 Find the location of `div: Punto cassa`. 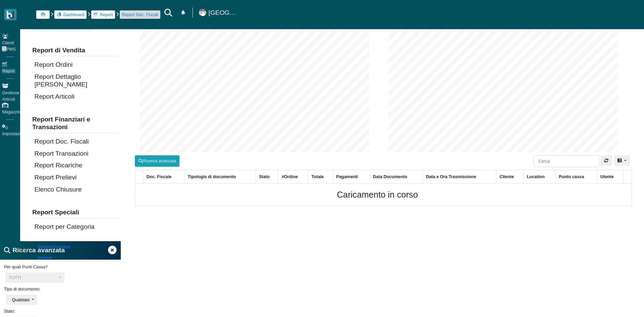

div: Punto cassa is located at coordinates (576, 176).